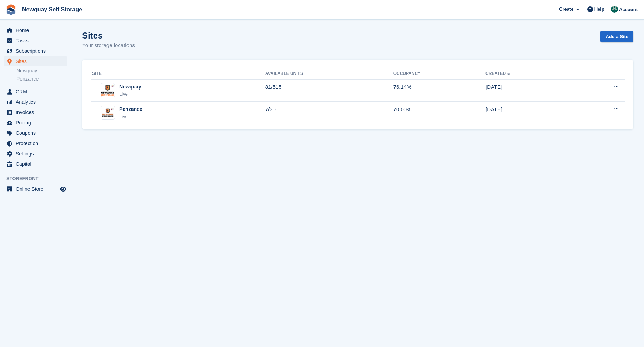 This screenshot has height=347, width=644. Describe the element at coordinates (37, 61) in the screenshot. I see `span: Sites` at that location.